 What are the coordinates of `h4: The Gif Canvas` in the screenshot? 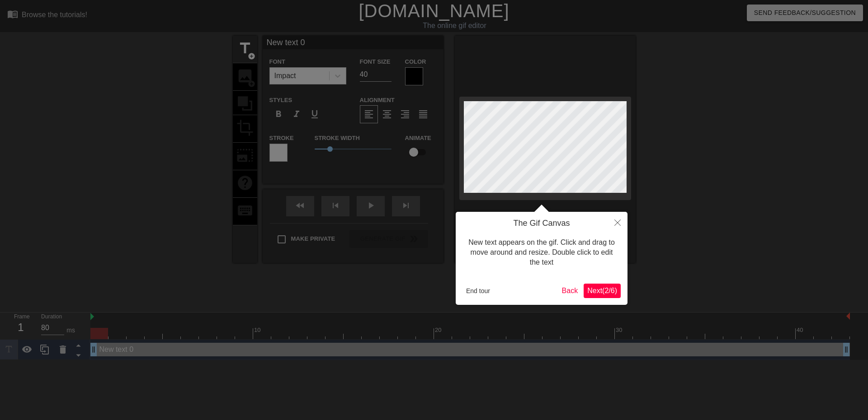 It's located at (542, 223).